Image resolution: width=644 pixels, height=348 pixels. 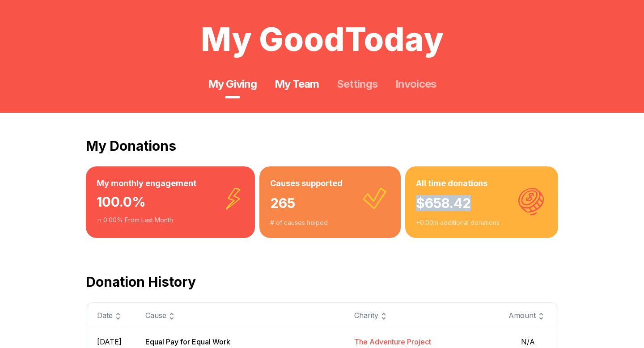 What do you see at coordinates (415, 84) in the screenshot?
I see `a: Invoices` at bounding box center [415, 84].